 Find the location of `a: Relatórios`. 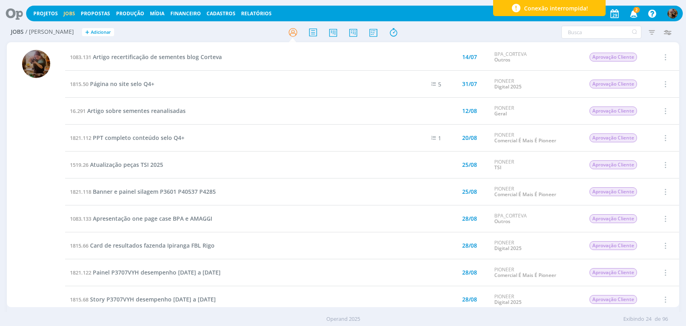

a: Relatórios is located at coordinates (257, 13).